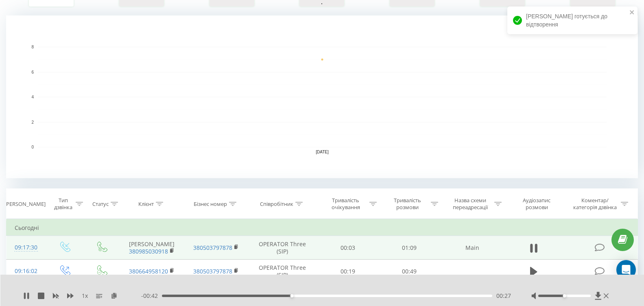 This screenshot has height=306, width=644. I want to click on td: 00:03, so click(348, 247).